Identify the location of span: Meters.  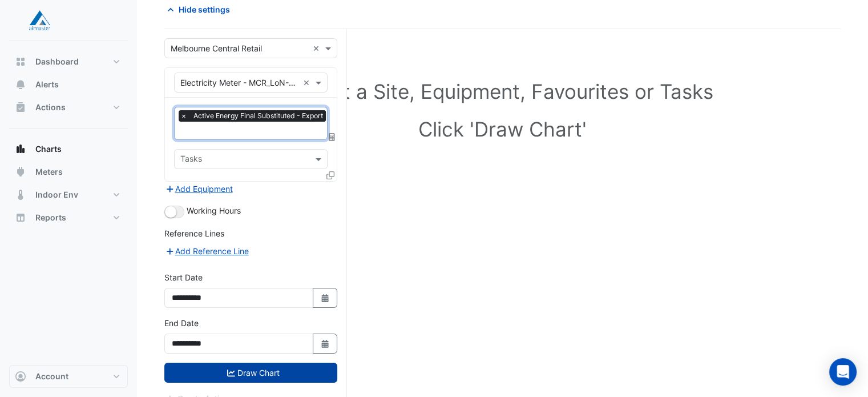
(49, 172).